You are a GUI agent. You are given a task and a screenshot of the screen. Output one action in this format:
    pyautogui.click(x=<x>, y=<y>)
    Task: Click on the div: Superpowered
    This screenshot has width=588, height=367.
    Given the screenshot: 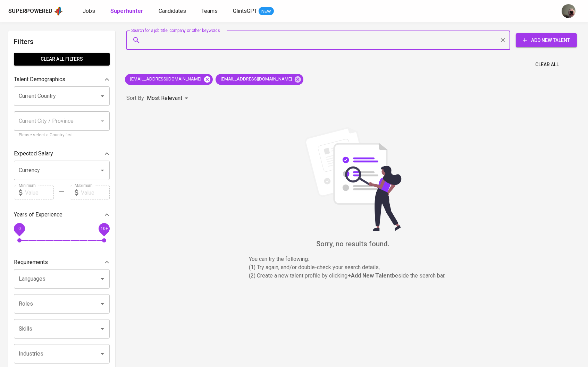 What is the action you would take?
    pyautogui.click(x=30, y=11)
    